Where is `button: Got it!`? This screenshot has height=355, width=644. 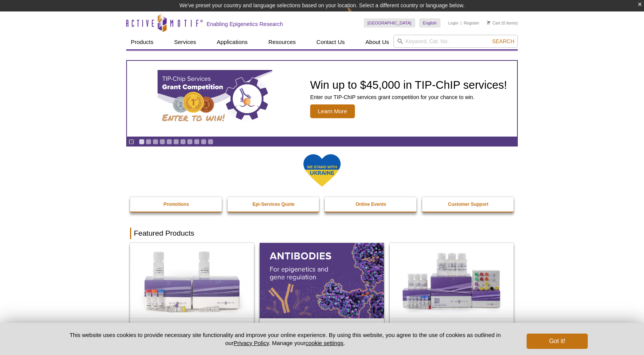
button: Got it! is located at coordinates (558, 341).